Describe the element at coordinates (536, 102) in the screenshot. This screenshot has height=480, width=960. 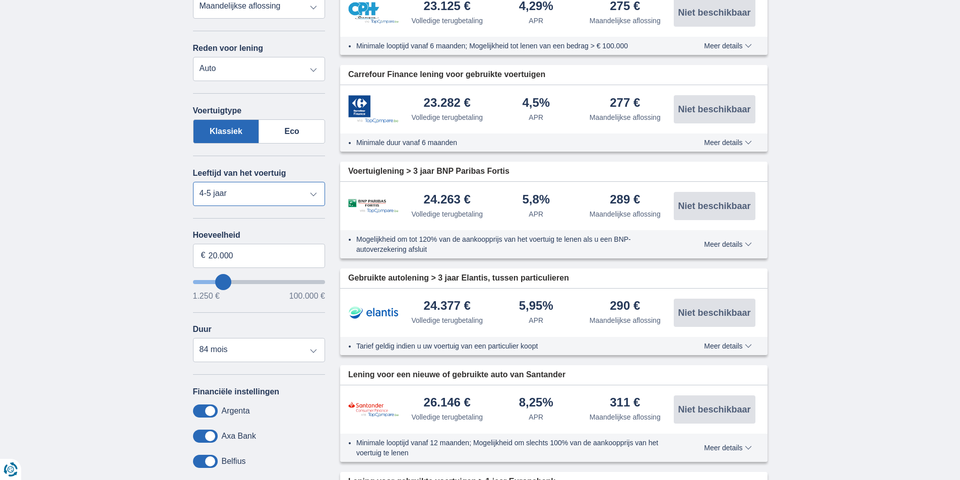
I see `font: 4,5%` at that location.